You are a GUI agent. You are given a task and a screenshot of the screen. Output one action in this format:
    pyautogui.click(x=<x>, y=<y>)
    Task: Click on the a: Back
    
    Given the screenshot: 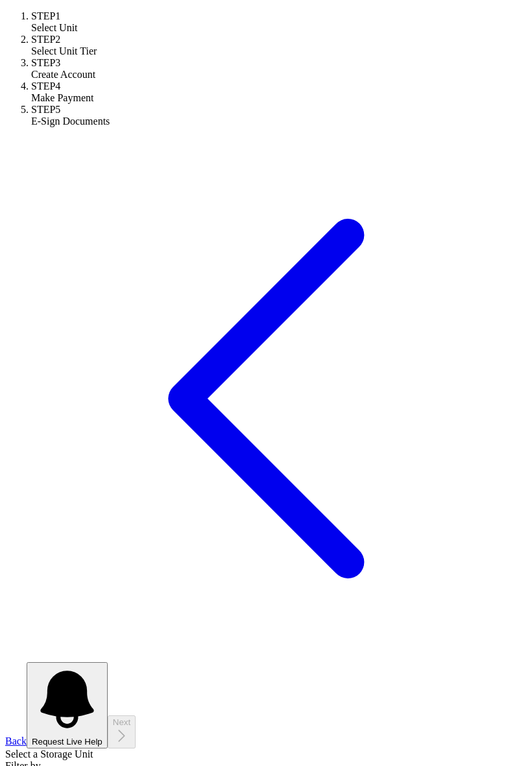 What is the action you would take?
    pyautogui.click(x=266, y=699)
    